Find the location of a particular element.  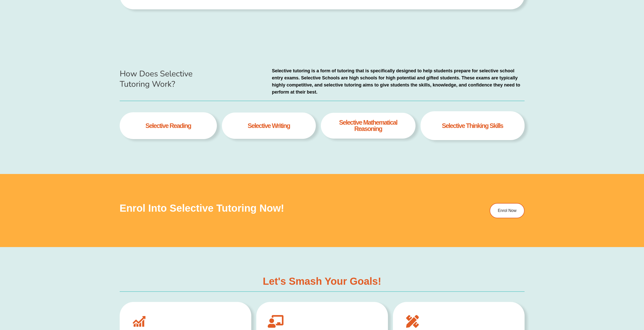

span: How Does Selective Tutoring Work? is located at coordinates (156, 79).